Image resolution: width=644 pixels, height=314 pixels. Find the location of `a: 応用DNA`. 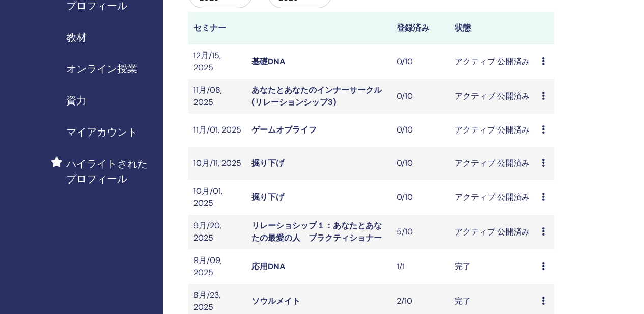

a: 応用DNA is located at coordinates (269, 266).